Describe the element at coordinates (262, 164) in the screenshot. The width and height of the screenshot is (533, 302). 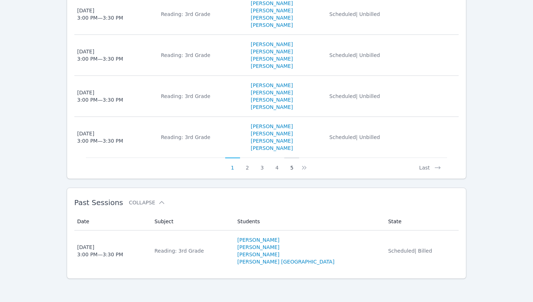
I see `button: 3` at that location.